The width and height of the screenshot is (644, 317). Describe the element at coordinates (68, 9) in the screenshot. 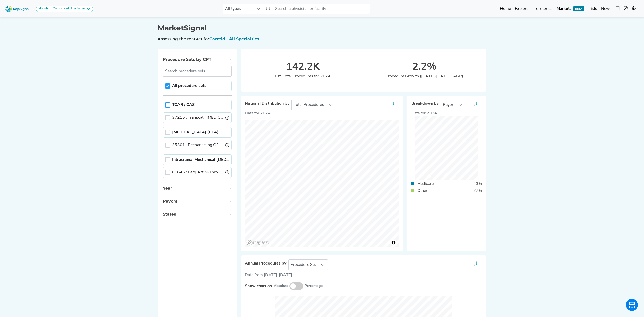

I see `div: Carotid - All Specialties` at that location.